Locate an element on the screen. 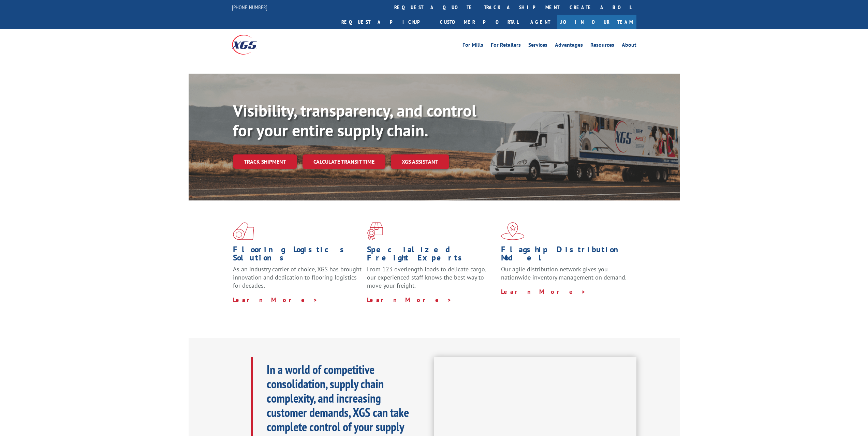 Image resolution: width=868 pixels, height=436 pixels. span: As an industry carrier of choice, XGS has brought innovation and dedication to flooring logistics... is located at coordinates (297, 277).